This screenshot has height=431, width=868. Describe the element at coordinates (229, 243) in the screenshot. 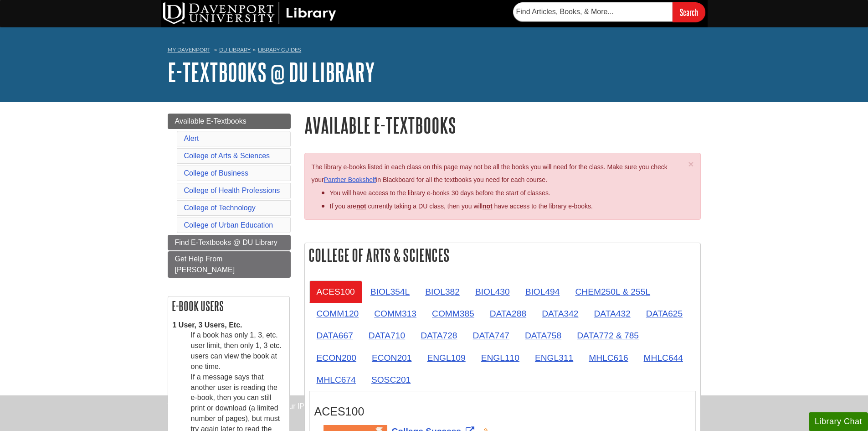

I see `a: Find E-Textbooks @ DU Library` at that location.